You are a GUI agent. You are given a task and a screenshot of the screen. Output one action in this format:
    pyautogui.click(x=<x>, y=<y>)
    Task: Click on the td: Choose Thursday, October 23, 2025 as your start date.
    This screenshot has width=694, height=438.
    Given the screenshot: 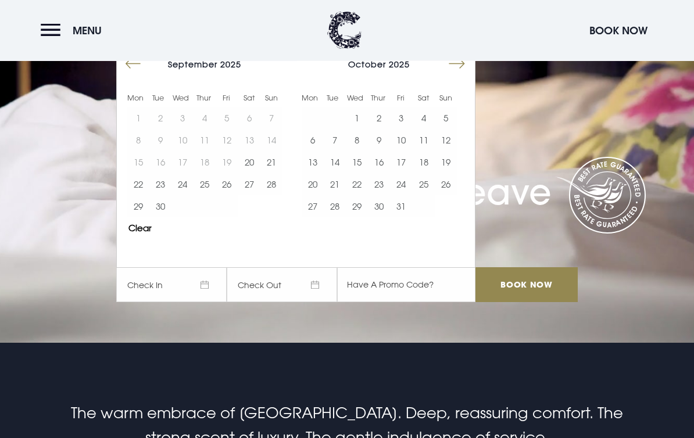 What is the action you would take?
    pyautogui.click(x=379, y=185)
    